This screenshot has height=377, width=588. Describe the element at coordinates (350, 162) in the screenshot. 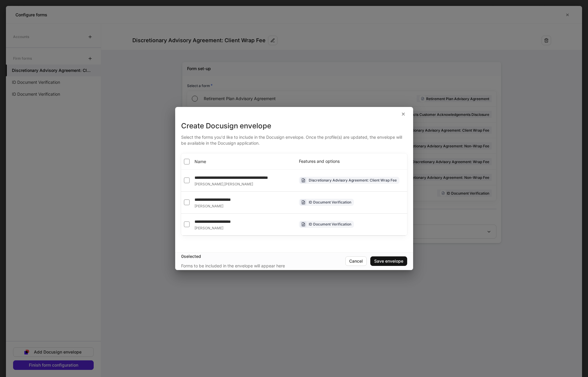

I see `th: Features and options` at that location.